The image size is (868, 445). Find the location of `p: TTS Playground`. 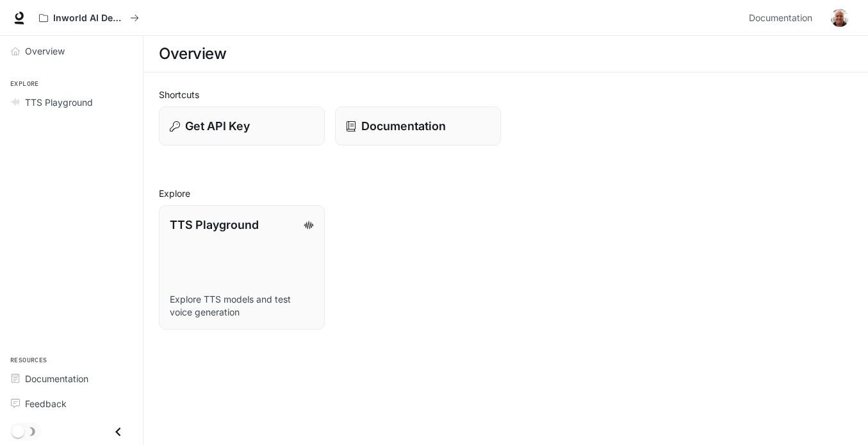

p: TTS Playground is located at coordinates (214, 225).